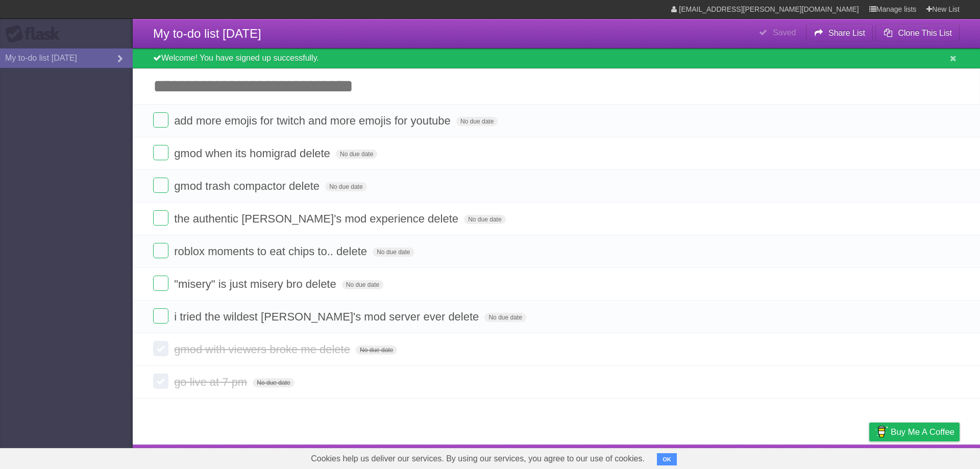 Image resolution: width=980 pixels, height=469 pixels. Describe the element at coordinates (922, 432) in the screenshot. I see `span: Buy me a coffee` at that location.